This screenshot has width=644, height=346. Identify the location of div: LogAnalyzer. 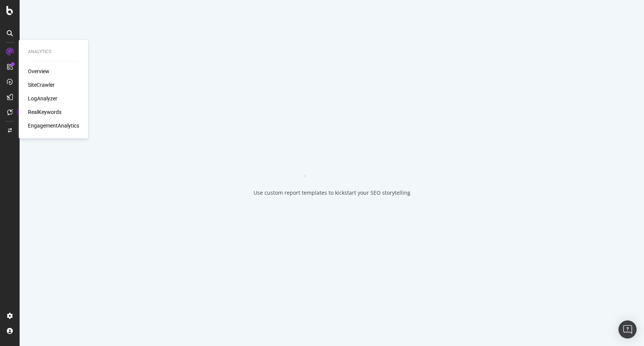
(43, 98).